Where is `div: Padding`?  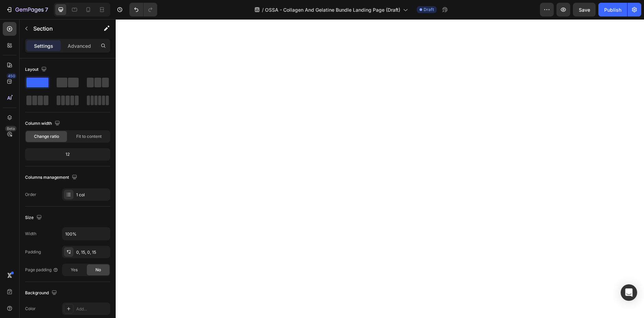
div: Padding is located at coordinates (33, 252).